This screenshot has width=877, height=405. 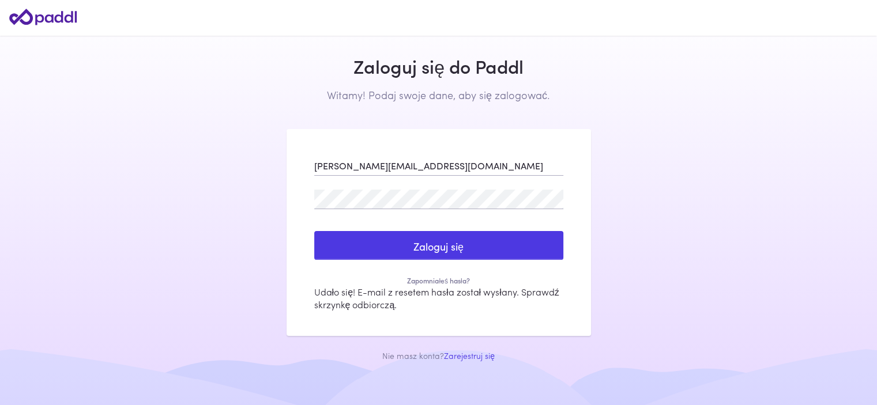 What do you see at coordinates (469, 356) in the screenshot?
I see `font: Zarejestruj się` at bounding box center [469, 356].